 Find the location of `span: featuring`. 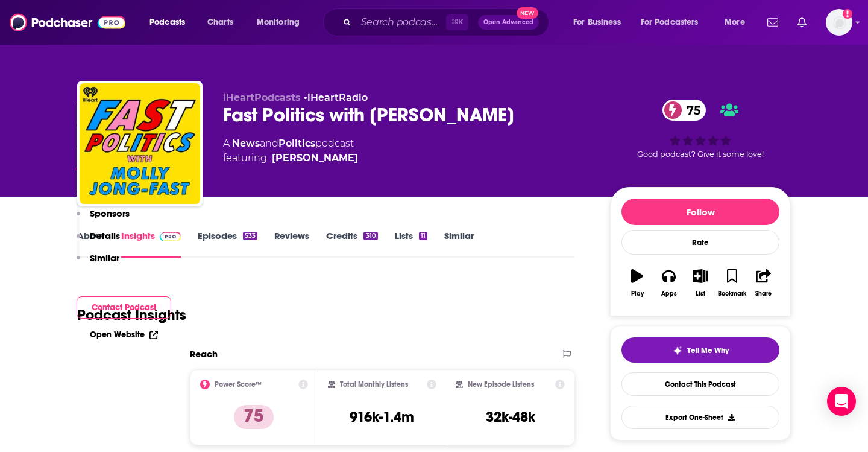

span: featuring is located at coordinates (290, 158).